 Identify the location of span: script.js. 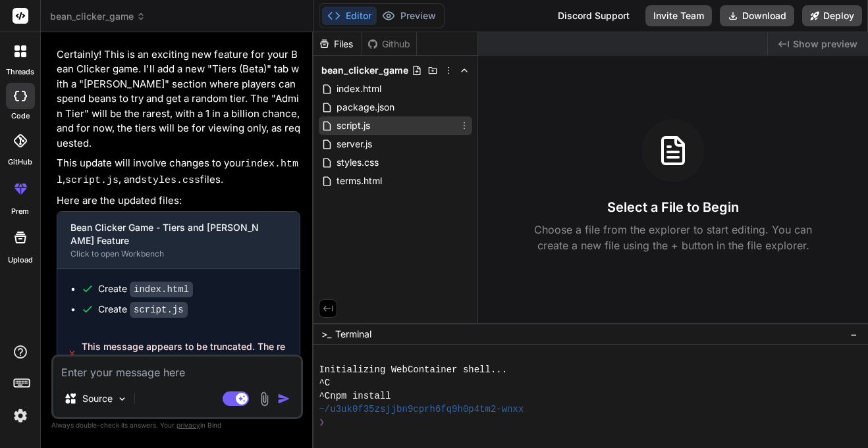
(353, 126).